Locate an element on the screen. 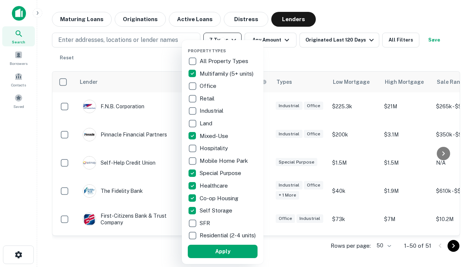 This screenshot has height=267, width=475. p: Special Purpose is located at coordinates (221, 173).